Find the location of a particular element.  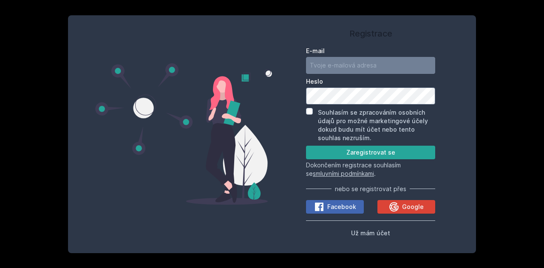

button: Facebook is located at coordinates (335, 207).